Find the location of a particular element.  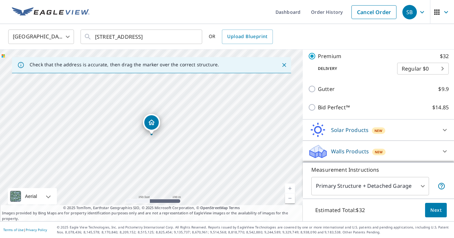

p: Premium is located at coordinates (329, 56).